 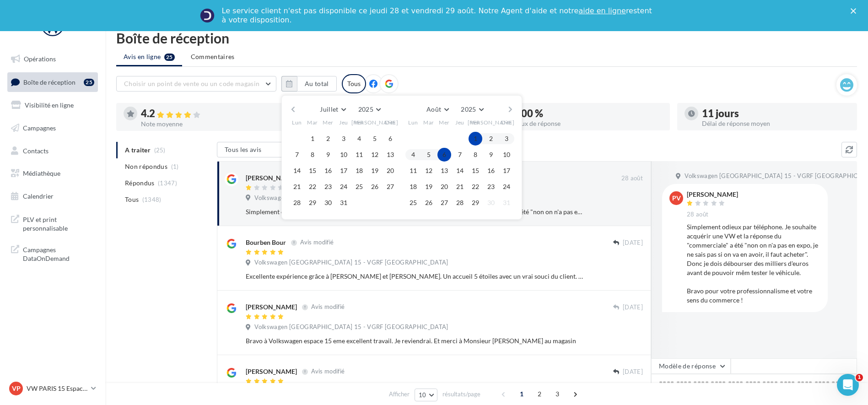 I want to click on div: Boîte de réception, so click(x=486, y=38).